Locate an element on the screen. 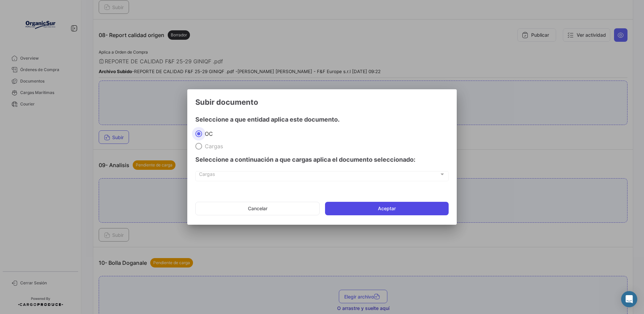 This screenshot has height=314, width=644. span: OC is located at coordinates (207, 134).